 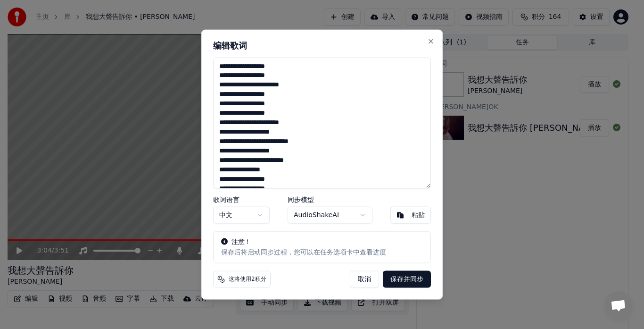 What do you see at coordinates (248, 279) in the screenshot?
I see `span: 这将使用2积分` at bounding box center [248, 279].